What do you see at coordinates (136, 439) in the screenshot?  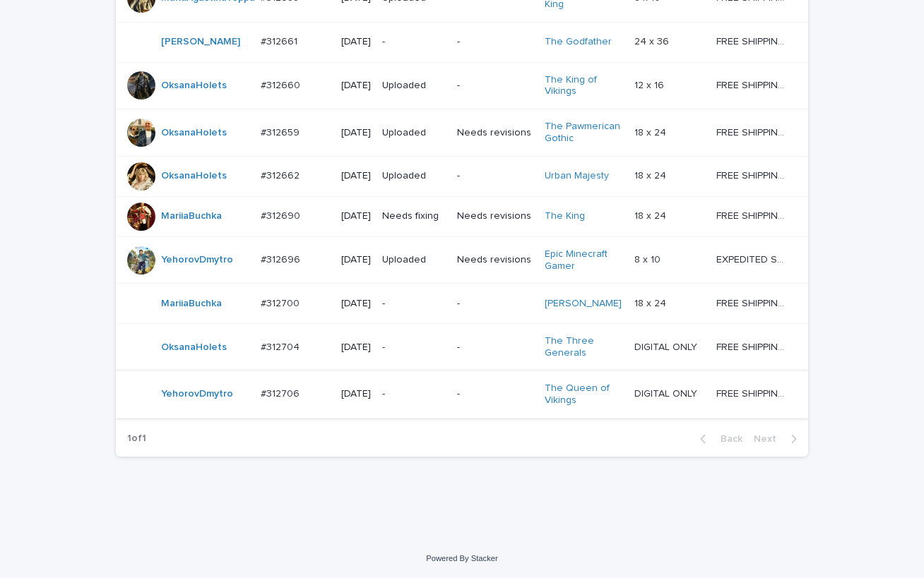 I see `p: 1 of 1` at bounding box center [136, 439].